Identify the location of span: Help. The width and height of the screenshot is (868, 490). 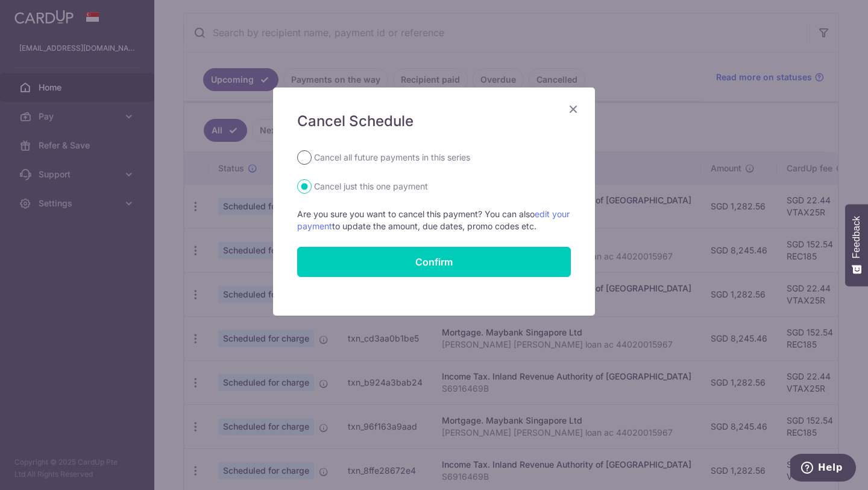
(40, 14).